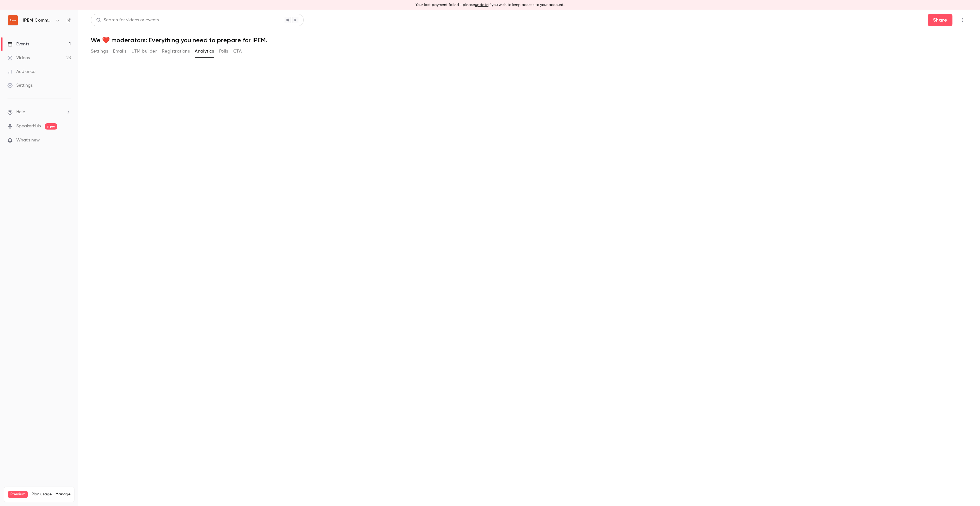  What do you see at coordinates (20, 86) in the screenshot?
I see `div: Settings` at bounding box center [20, 86].